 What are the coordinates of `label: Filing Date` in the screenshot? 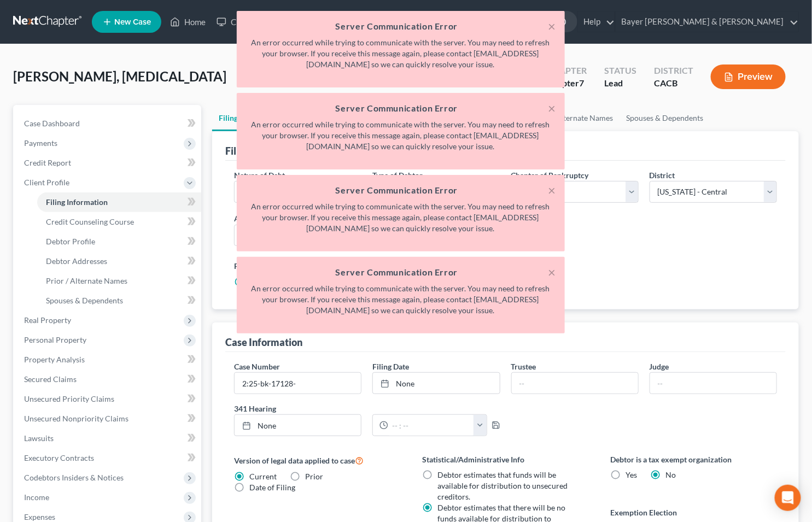 It's located at (391, 367).